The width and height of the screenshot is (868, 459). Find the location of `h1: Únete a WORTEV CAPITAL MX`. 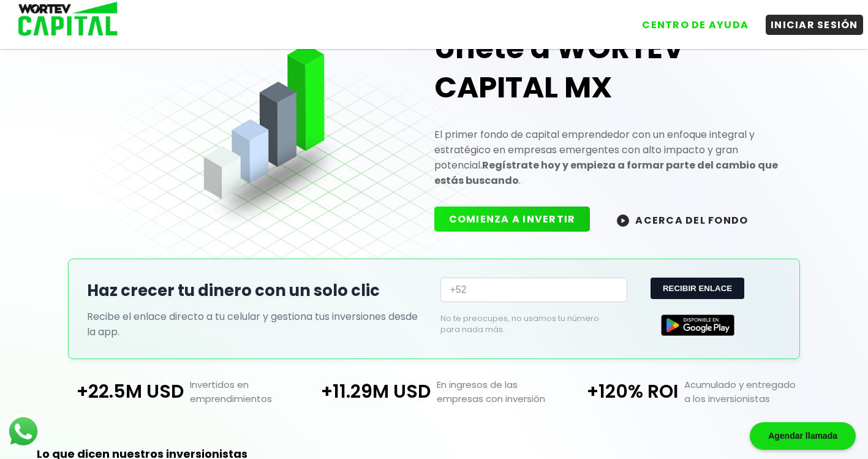

h1: Únete a WORTEV CAPITAL MX is located at coordinates (607, 68).